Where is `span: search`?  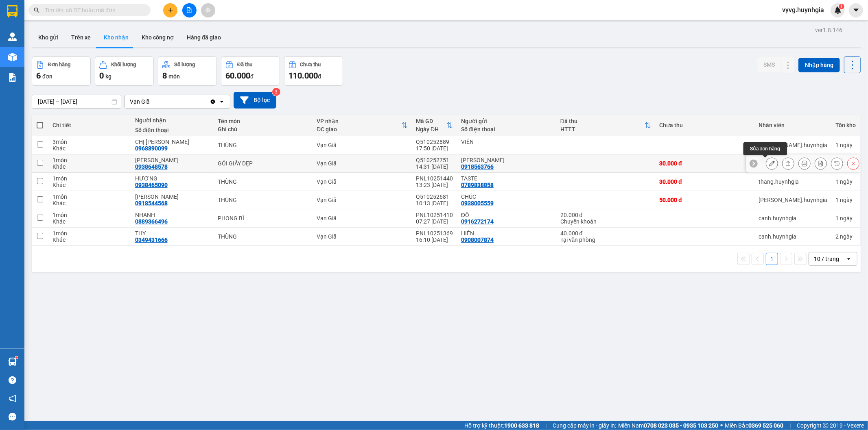 span: search is located at coordinates (37, 10).